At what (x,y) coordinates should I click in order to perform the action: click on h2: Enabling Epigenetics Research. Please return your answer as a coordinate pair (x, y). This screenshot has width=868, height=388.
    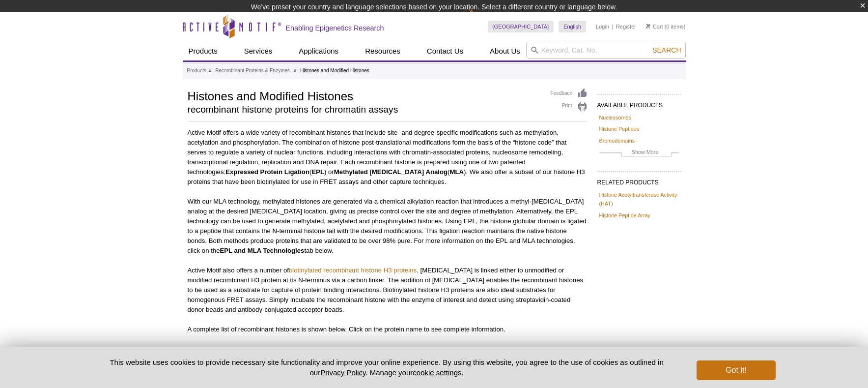
    Looking at the image, I should click on (335, 28).